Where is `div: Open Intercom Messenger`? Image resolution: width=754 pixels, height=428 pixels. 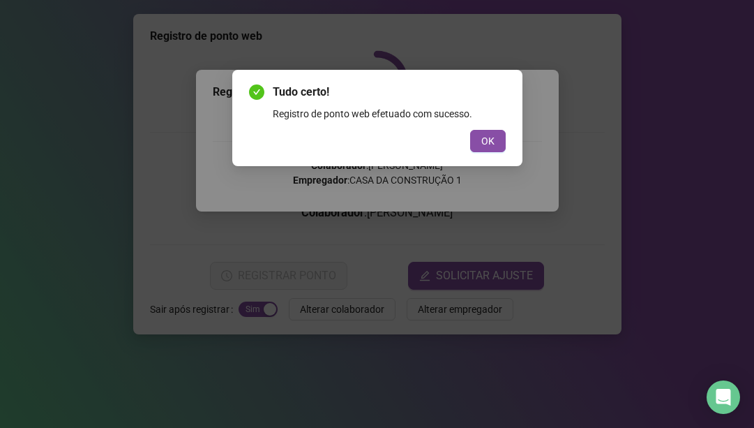 div: Open Intercom Messenger is located at coordinates (724, 397).